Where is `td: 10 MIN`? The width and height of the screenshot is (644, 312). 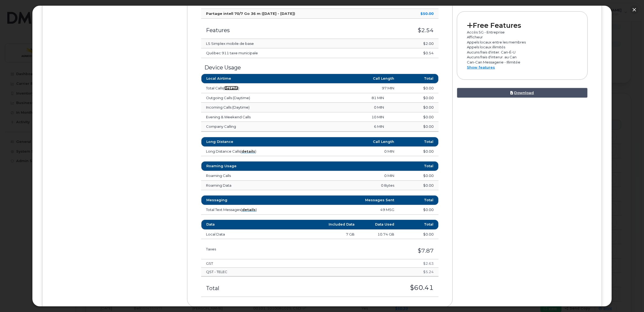 td: 10 MIN is located at coordinates (362, 117).